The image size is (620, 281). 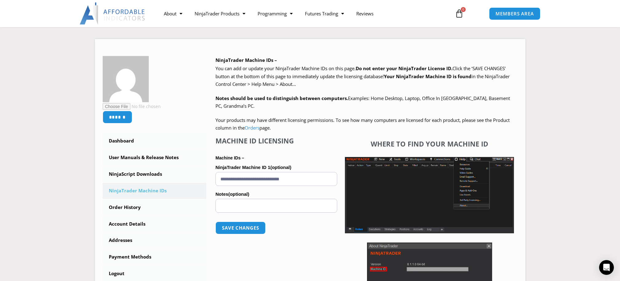 What do you see at coordinates (126, 79) in the screenshot?
I see `img: df5d43d1dbe18ff3f50c28f16c768246aa3efd083e9f157b117c04c76df02c53` at bounding box center [126, 79].